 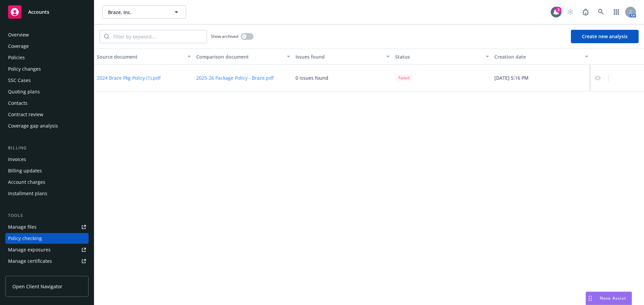 What do you see at coordinates (22, 227) in the screenshot?
I see `div: Manage files` at bounding box center [22, 227].